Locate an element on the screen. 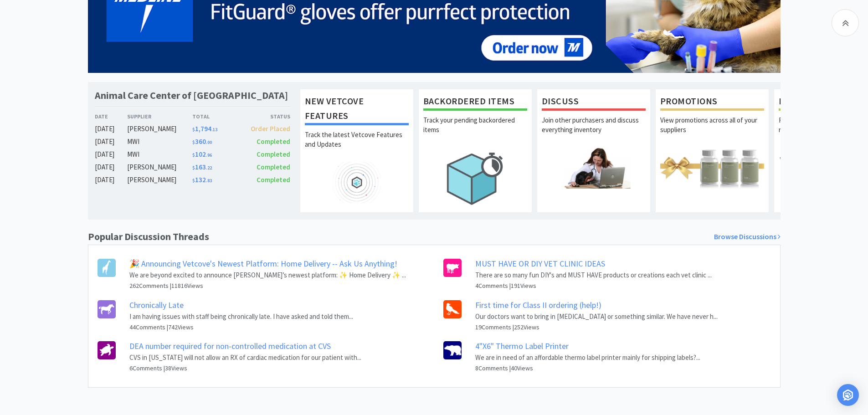 The image size is (868, 415). h6: 44 Comments | 742 Views is located at coordinates (241, 327).